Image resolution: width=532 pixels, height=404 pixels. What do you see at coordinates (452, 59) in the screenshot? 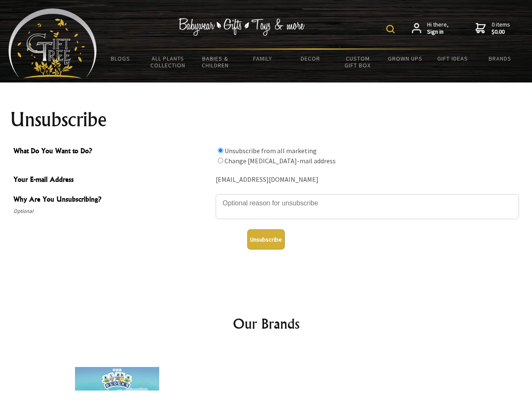
I see `a: Gift Ideas` at bounding box center [452, 59].